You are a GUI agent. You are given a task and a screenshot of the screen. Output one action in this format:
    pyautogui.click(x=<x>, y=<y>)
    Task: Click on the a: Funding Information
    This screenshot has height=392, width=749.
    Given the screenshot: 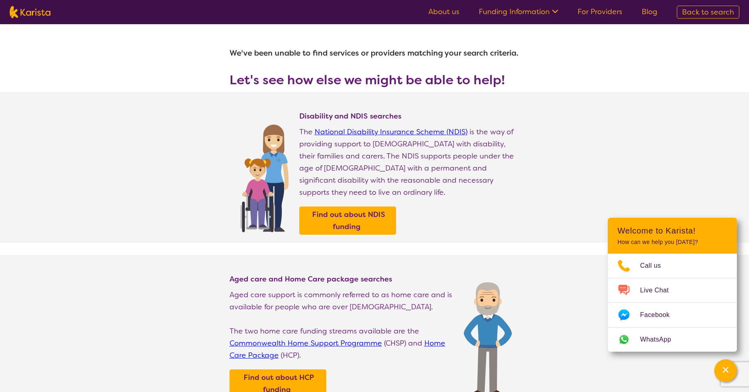 What is the action you would take?
    pyautogui.click(x=518, y=12)
    